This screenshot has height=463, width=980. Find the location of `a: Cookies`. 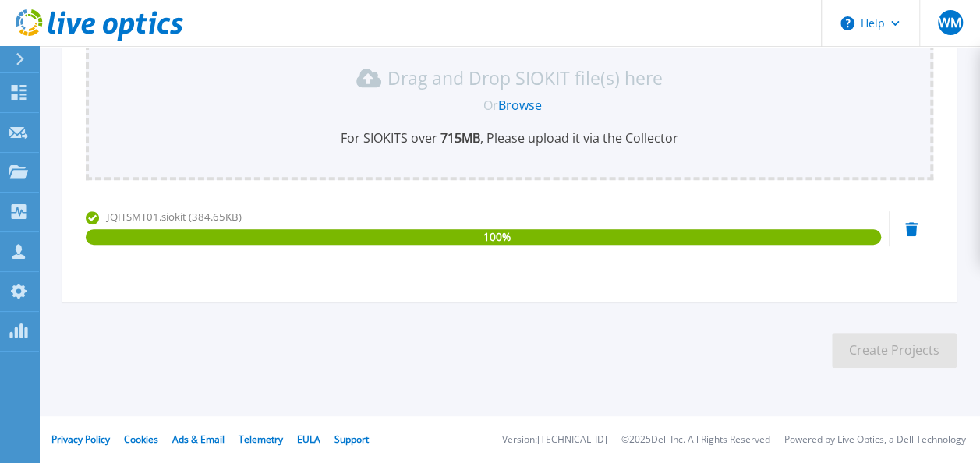

a: Cookies is located at coordinates (141, 439).